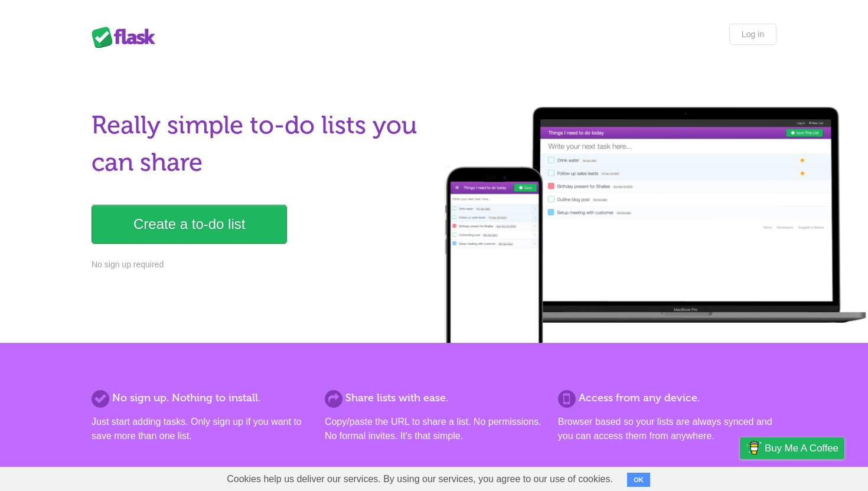 This screenshot has width=868, height=491. What do you see at coordinates (259, 265) in the screenshot?
I see `p: No sign up required` at bounding box center [259, 265].